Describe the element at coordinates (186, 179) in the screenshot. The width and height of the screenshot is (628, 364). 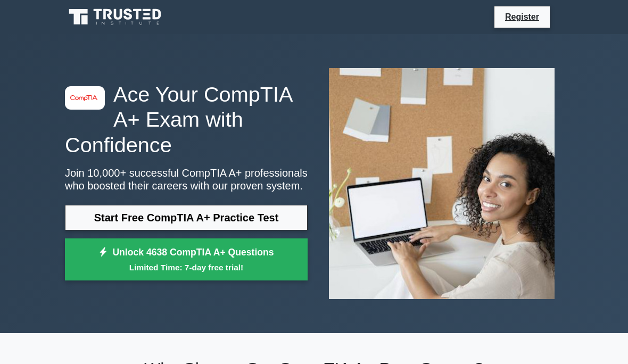
I see `p: Join 10,000+ successful CompTIA A+ professionals who boosted their careers with our proven system.` at that location.